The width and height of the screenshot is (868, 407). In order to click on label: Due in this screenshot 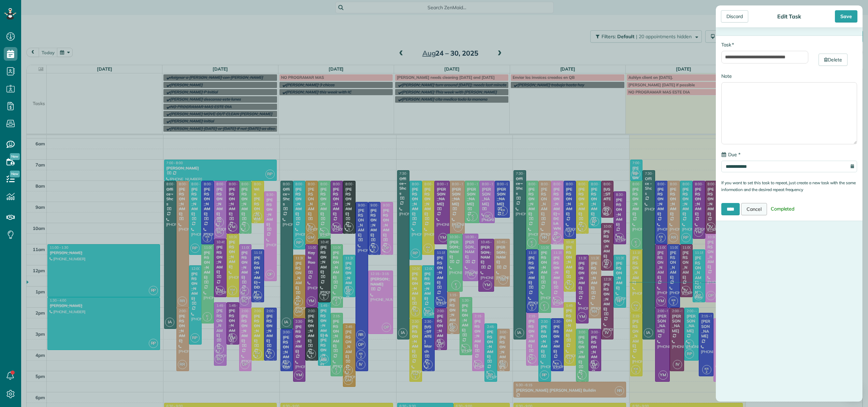, I will do `click(731, 155)`.